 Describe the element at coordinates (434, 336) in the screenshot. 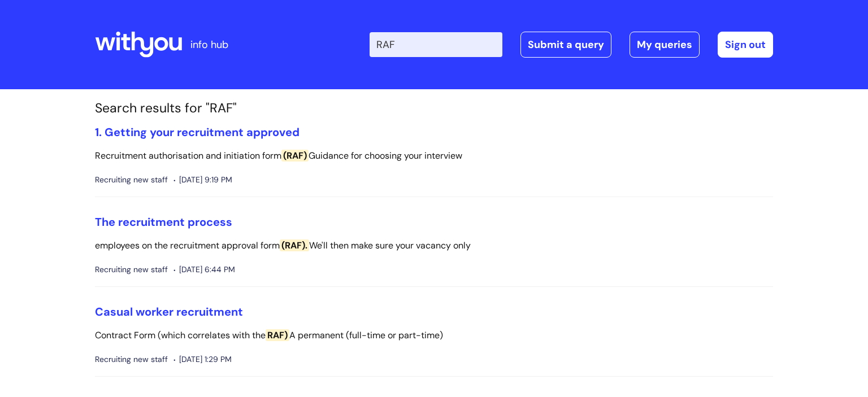

I see `p: Contract Form (which correlates with the A permanent (full-time or part-time)` at that location.